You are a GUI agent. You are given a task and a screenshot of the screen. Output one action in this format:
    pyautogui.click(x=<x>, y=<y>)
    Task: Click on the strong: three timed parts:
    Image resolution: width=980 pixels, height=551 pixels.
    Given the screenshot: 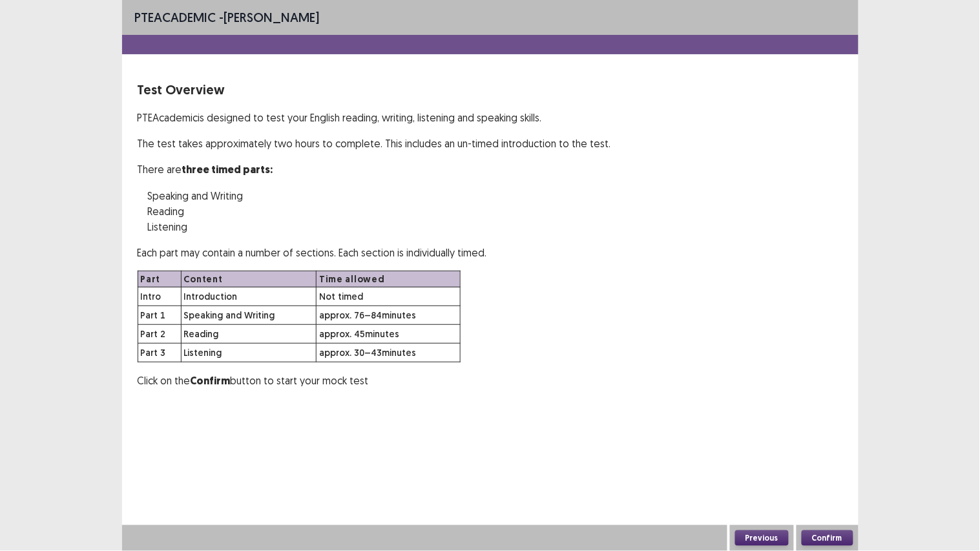 What is the action you would take?
    pyautogui.click(x=227, y=169)
    